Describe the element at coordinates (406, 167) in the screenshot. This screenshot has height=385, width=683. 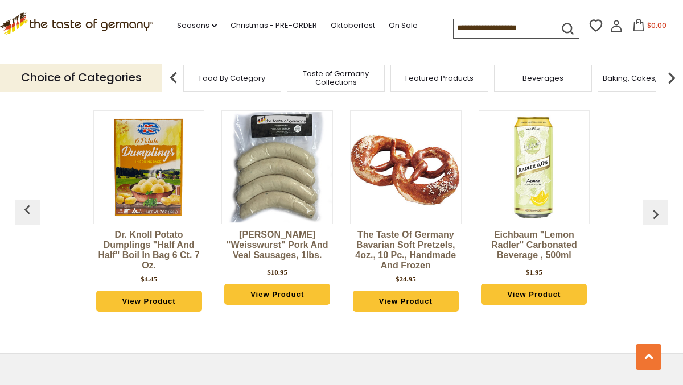
I see `img: The Taste of Germany Bavarian Soft Pretzels, 4oz., 10 pc., handmade and frozen` at that location.